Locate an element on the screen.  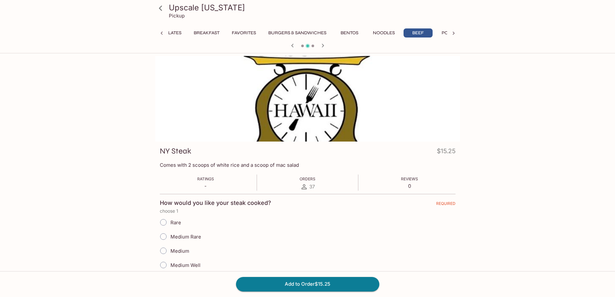
span: 37 is located at coordinates (312, 186).